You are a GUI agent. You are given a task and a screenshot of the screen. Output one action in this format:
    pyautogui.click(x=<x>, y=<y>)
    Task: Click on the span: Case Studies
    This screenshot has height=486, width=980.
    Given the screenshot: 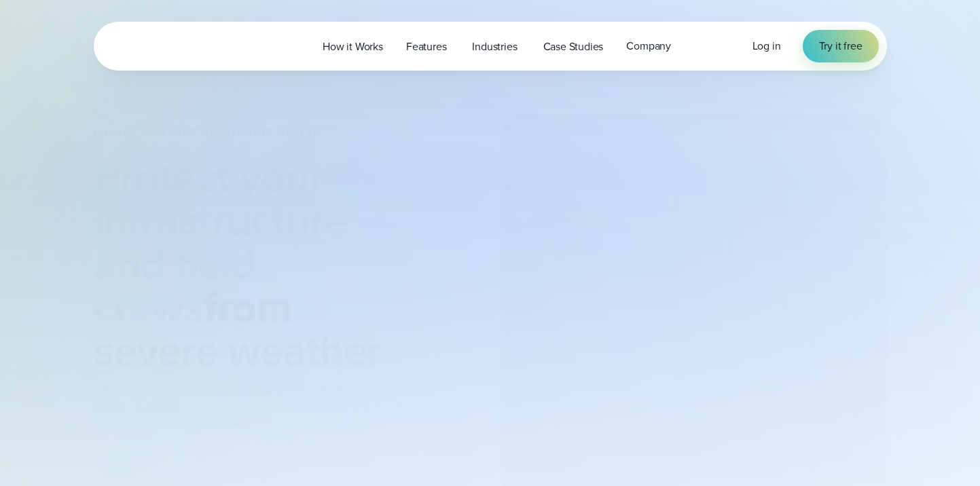 What is the action you would take?
    pyautogui.click(x=573, y=47)
    